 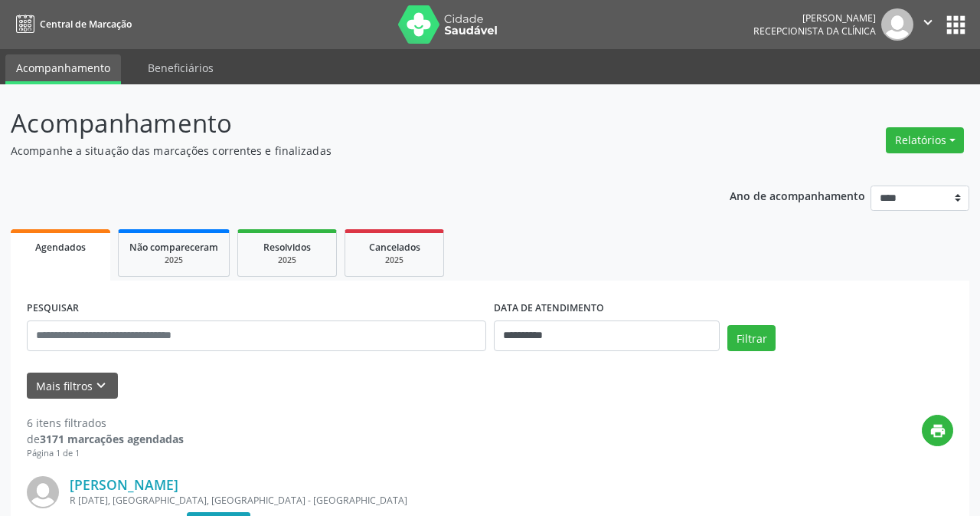 What do you see at coordinates (814, 31) in the screenshot?
I see `span: Recepcionista da clínica` at bounding box center [814, 31].